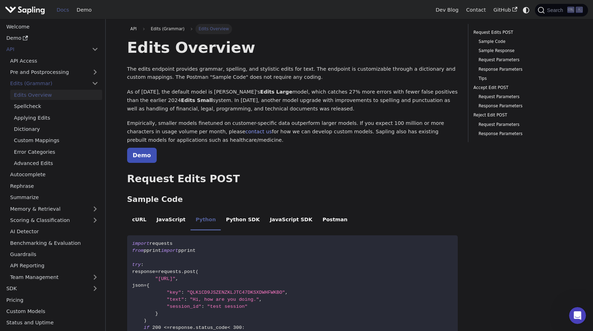 The image size is (593, 331). What do you see at coordinates (276, 92) in the screenshot?
I see `strong: Edits Large` at bounding box center [276, 92].